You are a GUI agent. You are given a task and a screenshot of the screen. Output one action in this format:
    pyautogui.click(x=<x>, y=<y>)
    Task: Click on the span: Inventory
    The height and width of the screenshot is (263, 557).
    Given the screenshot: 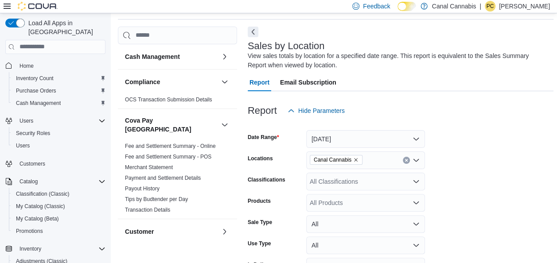 What is the action you would take?
    pyautogui.click(x=61, y=249)
    